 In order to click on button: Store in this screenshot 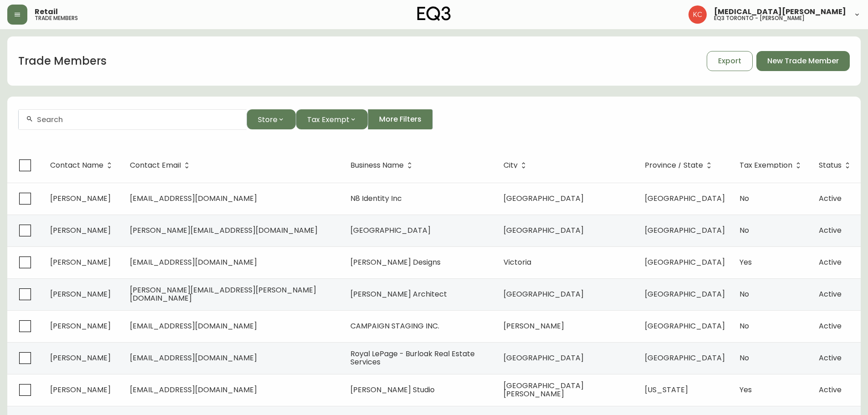, I will do `click(271, 119)`.